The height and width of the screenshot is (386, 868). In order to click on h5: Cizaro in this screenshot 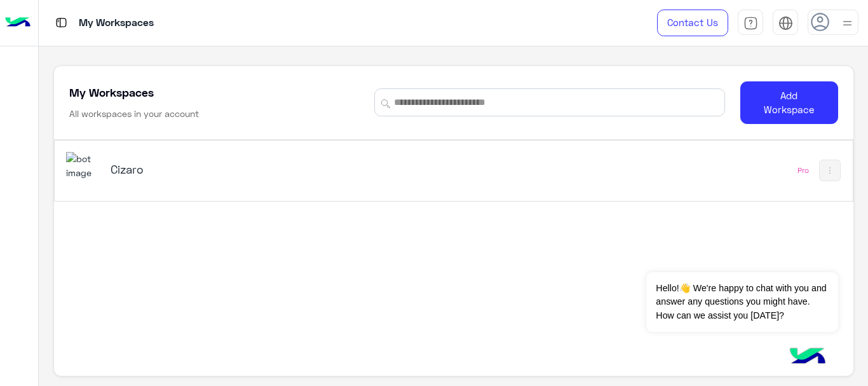, I will do `click(249, 169)`.